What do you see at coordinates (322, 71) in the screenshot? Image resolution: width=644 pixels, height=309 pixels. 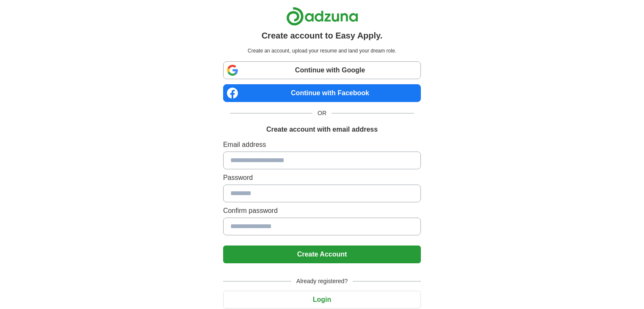 I see `a: Continue with Google` at bounding box center [322, 71].